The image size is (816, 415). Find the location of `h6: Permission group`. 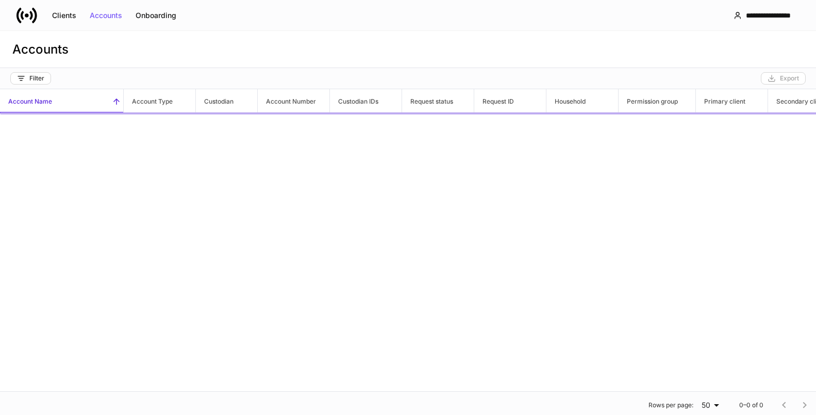

h6: Permission group is located at coordinates (648, 101).